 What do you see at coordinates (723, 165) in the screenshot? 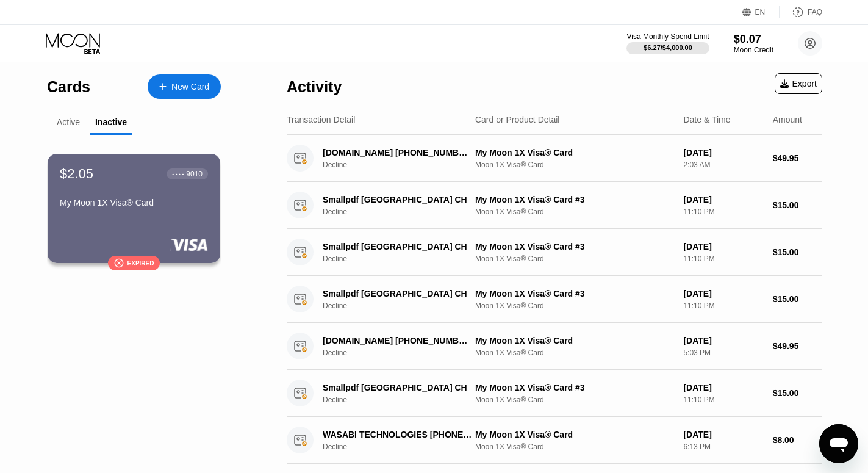
I see `div: 2:03 AM` at bounding box center [723, 165].